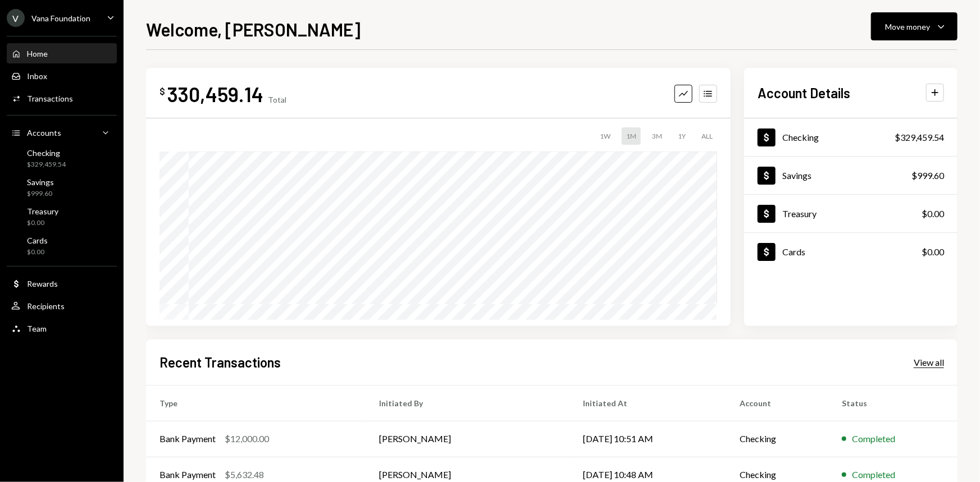  I want to click on div: $5,632.48, so click(244, 475).